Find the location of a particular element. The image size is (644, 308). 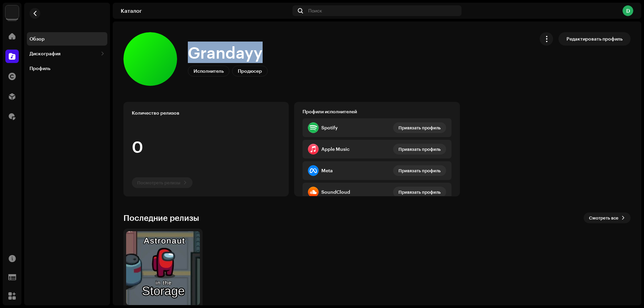

re-m-nav-dropdown: Дискография is located at coordinates (67, 53).